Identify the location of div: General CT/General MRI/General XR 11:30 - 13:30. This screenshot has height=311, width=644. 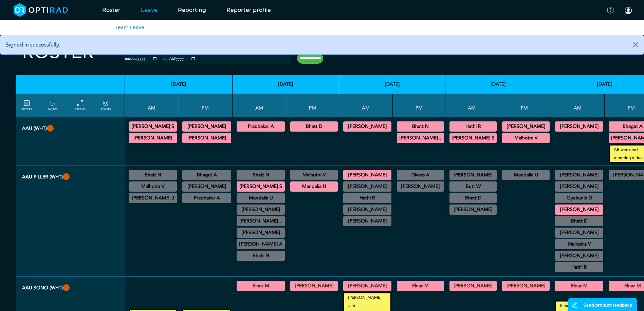
(153, 198).